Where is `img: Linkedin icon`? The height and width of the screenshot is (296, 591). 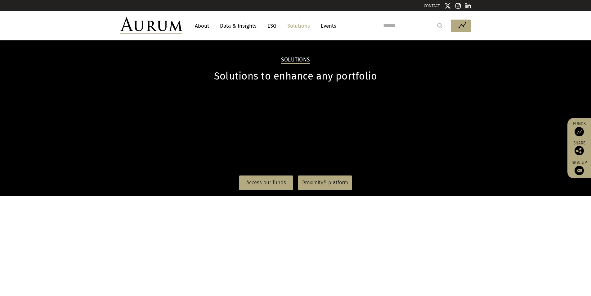 img: Linkedin icon is located at coordinates (468, 6).